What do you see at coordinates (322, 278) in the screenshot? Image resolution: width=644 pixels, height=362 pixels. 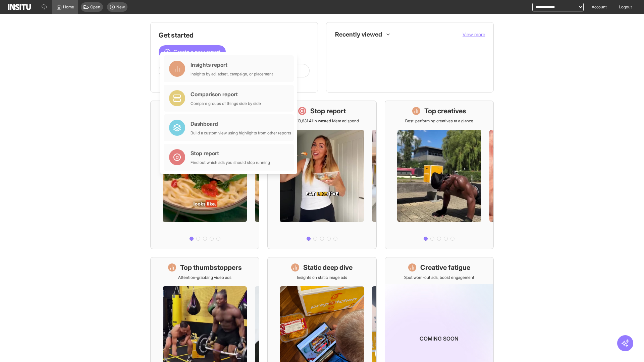 I see `p: Insights on static image ads` at bounding box center [322, 278].